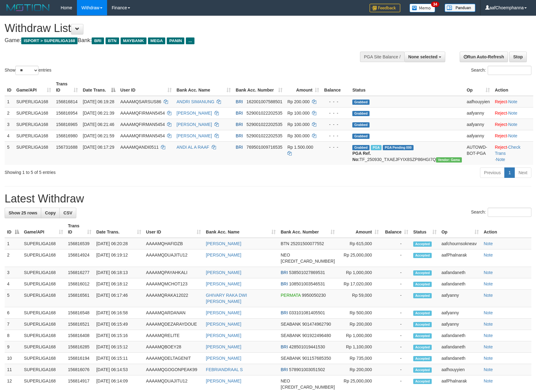 The width and height of the screenshot is (536, 392). Describe the element at coordinates (67, 213) in the screenshot. I see `span: CSV` at that location.